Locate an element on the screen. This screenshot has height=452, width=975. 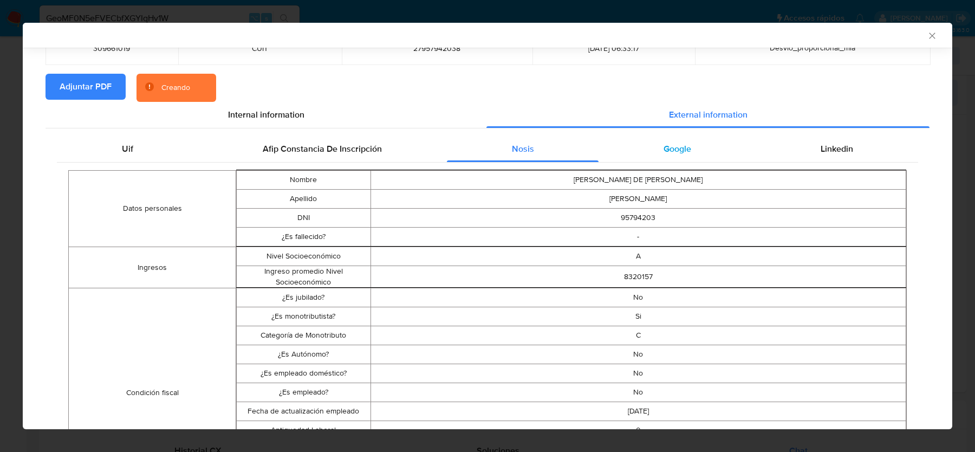
span: 309661019 is located at coordinates (112, 48).